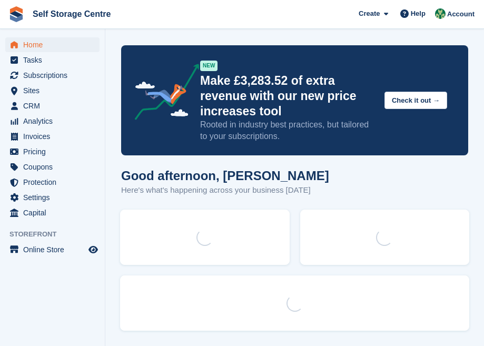  What do you see at coordinates (16, 14) in the screenshot?
I see `img: stora-icon-8386f47178a22dfd0bd8f6a31ec36ba5ce8667c1dd55bd0f319d3a0aa187defe.svg` at bounding box center [16, 14].